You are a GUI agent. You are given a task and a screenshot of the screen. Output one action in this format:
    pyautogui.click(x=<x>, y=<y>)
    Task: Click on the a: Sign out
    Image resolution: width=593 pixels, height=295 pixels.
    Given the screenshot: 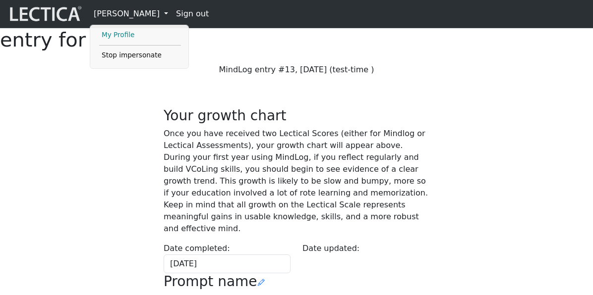 What is the action you would take?
    pyautogui.click(x=192, y=14)
    